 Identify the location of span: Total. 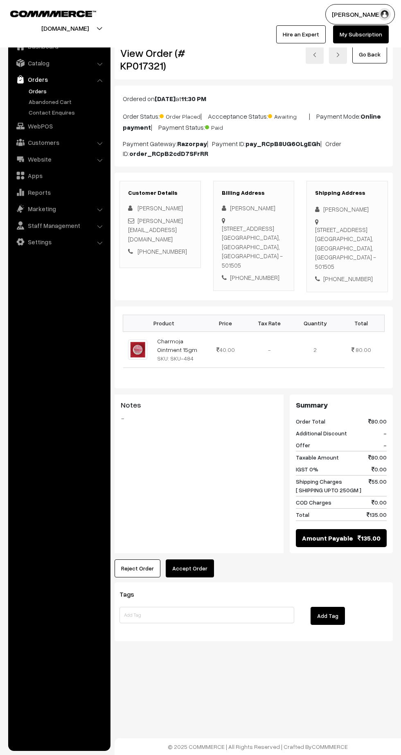
(303, 515).